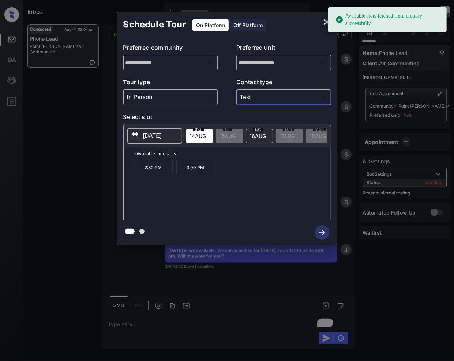  I want to click on h2: Schedule Tour, so click(155, 25).